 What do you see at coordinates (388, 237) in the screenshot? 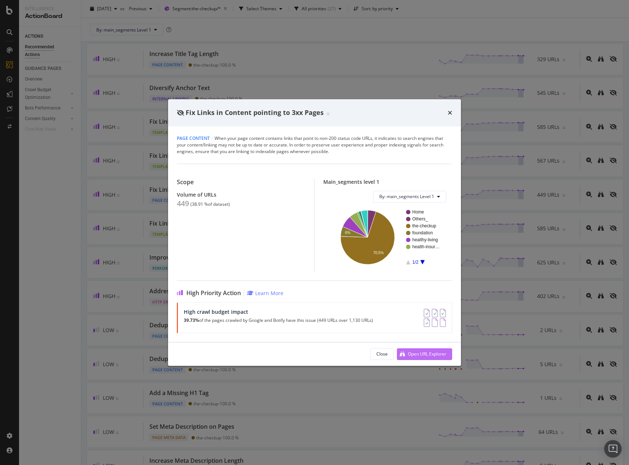
I see `svg: A chart.` at bounding box center [388, 237].